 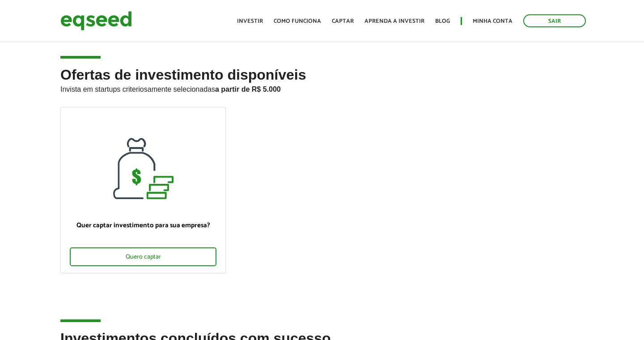 What do you see at coordinates (343, 21) in the screenshot?
I see `a: Captar` at bounding box center [343, 21].